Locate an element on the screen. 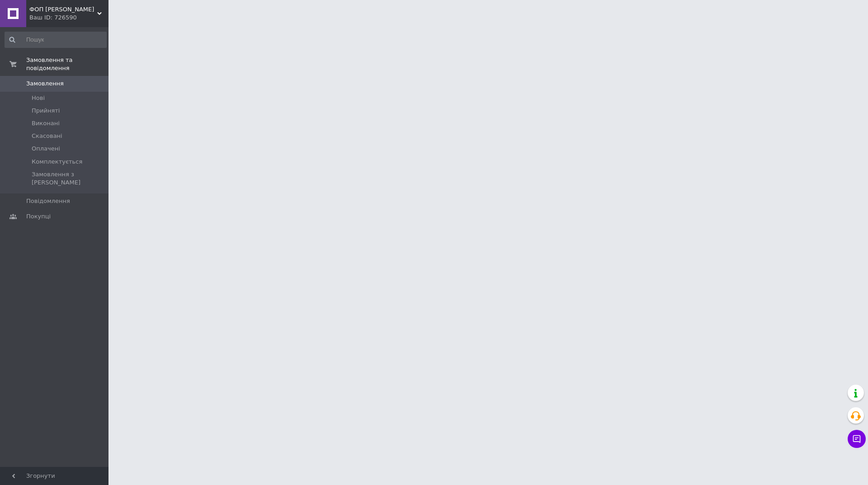  span: Покупці is located at coordinates (38, 217).